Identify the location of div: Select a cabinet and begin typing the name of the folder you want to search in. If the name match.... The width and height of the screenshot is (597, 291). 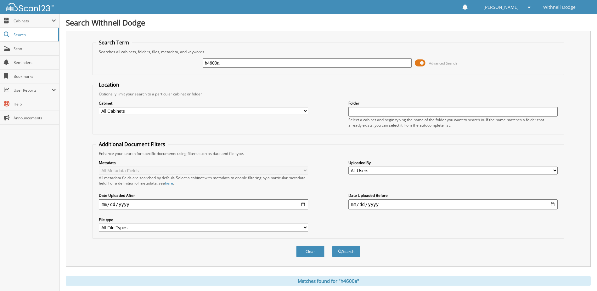
(453, 122).